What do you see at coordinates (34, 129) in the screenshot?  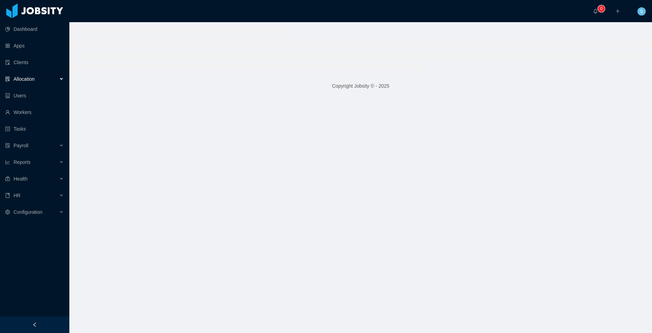 I see `a: icon: profileTasks` at bounding box center [34, 129].